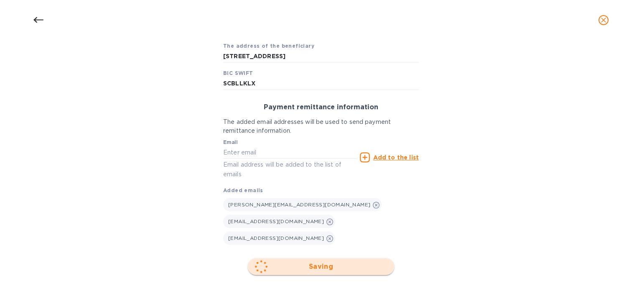  Describe the element at coordinates (243, 190) in the screenshot. I see `b: Added emails` at that location.